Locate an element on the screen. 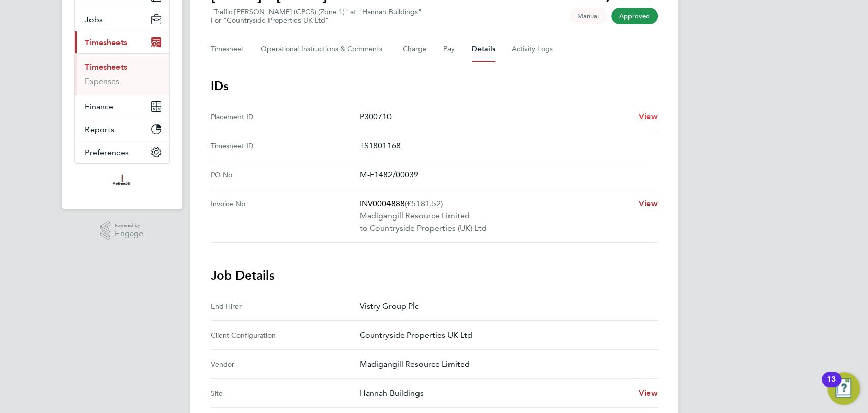  button: Open Resource Center, 13 new notifications is located at coordinates (844, 388).